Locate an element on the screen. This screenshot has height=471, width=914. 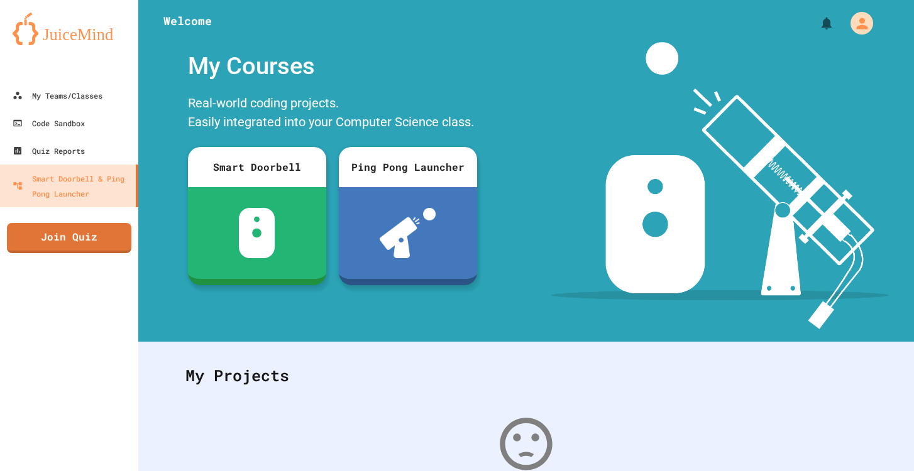
div: My Notifications is located at coordinates (816, 23).